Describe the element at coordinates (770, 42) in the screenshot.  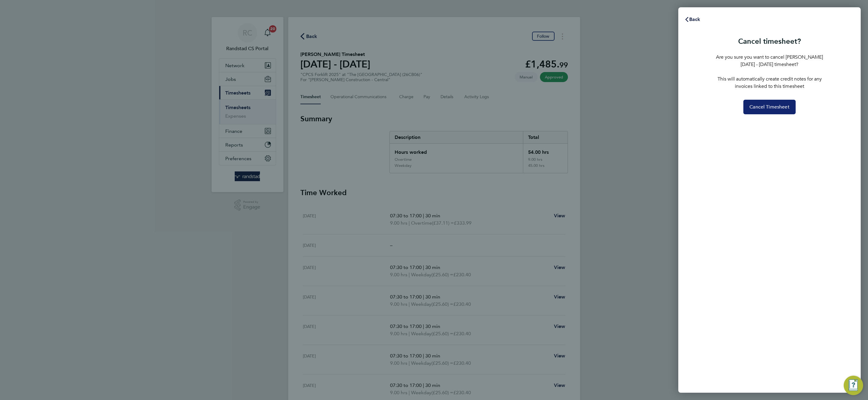
I see `h3: Cancel timesheet?` at that location.